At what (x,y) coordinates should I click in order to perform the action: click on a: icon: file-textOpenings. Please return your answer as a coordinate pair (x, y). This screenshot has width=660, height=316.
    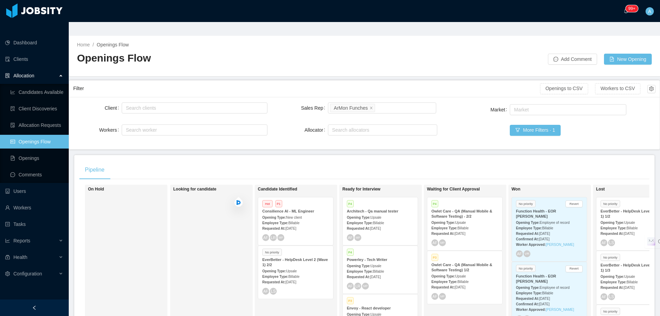
    Looking at the image, I should click on (37, 158).